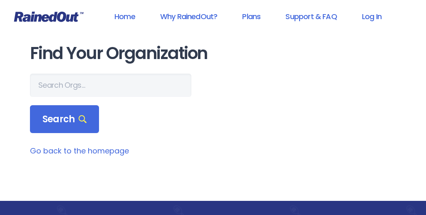 This screenshot has width=426, height=215. I want to click on a: Why RainedOut?, so click(189, 16).